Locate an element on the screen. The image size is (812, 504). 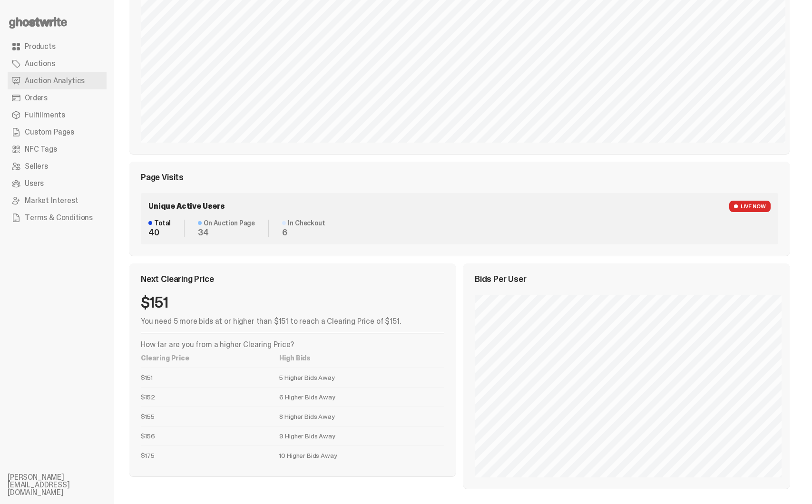
td: $175 is located at coordinates (210, 455).